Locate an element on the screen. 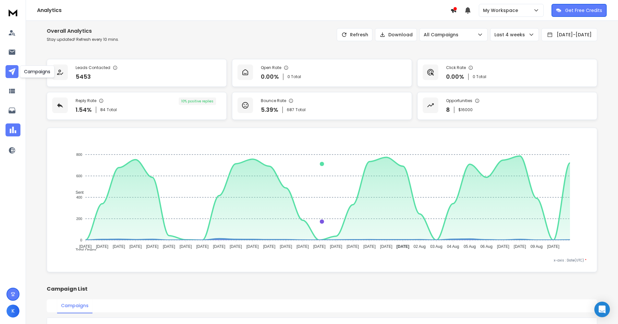 This screenshot has width=618, height=324. p: 5453 is located at coordinates (83, 77).